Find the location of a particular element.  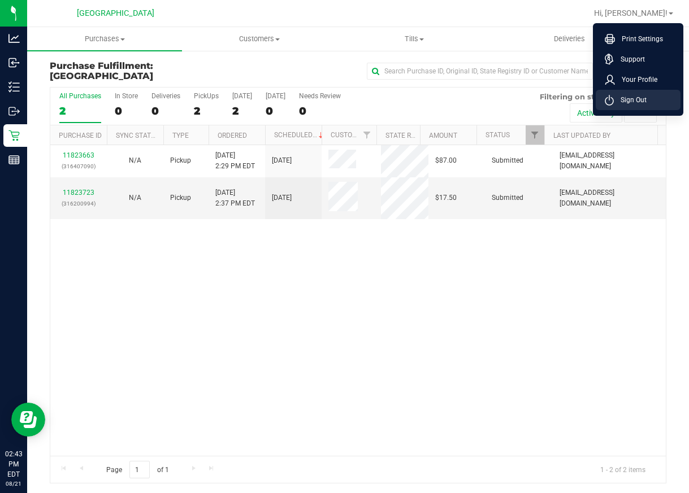

div: All Purchases is located at coordinates (80, 96).